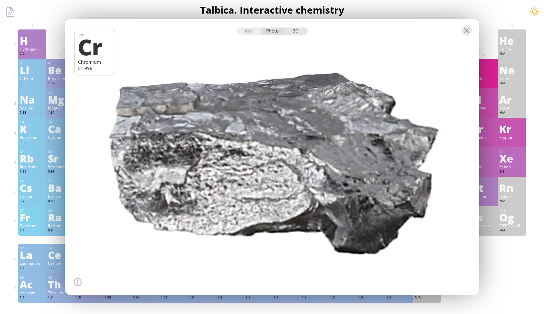  Describe the element at coordinates (484, 172) in the screenshot. I see `div: 2.66` at that location.